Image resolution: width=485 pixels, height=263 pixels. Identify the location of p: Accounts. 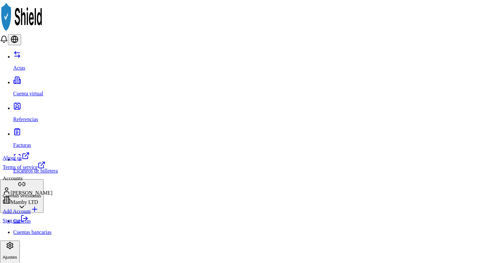
(27, 179).